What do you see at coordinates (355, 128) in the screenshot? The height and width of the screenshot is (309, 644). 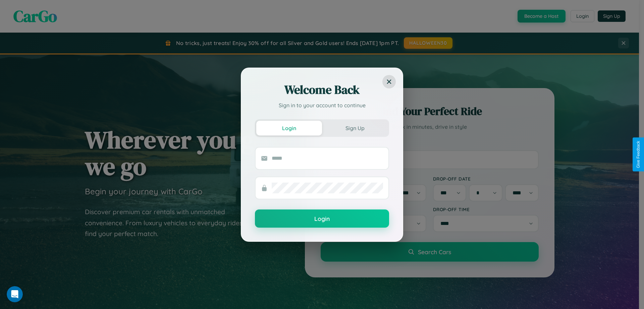 I see `button: Sign Up` at bounding box center [355, 128].